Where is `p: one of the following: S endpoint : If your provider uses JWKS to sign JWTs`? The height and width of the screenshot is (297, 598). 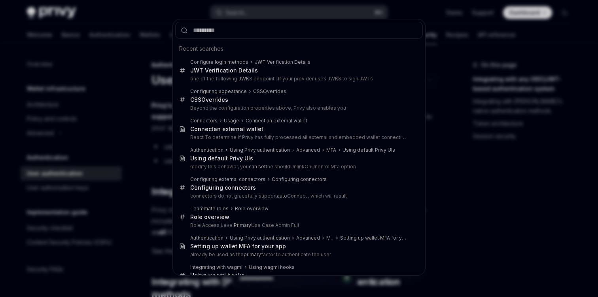
p: one of the following: S endpoint : If your provider uses JWKS to sign JWTs is located at coordinates (298, 79).